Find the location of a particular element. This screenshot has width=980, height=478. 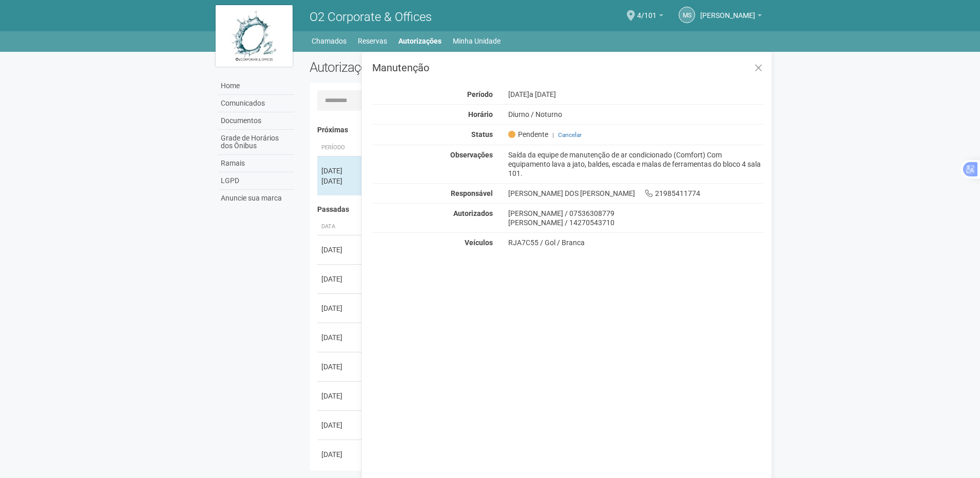

th: Período is located at coordinates (340, 148).